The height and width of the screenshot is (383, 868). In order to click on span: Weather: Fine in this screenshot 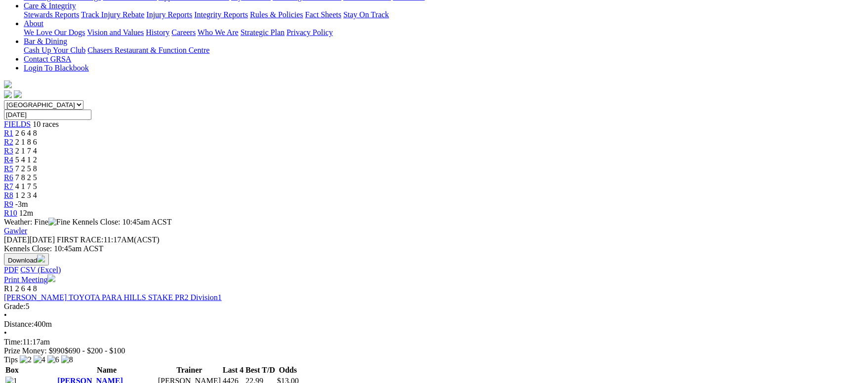, I will do `click(38, 222)`.